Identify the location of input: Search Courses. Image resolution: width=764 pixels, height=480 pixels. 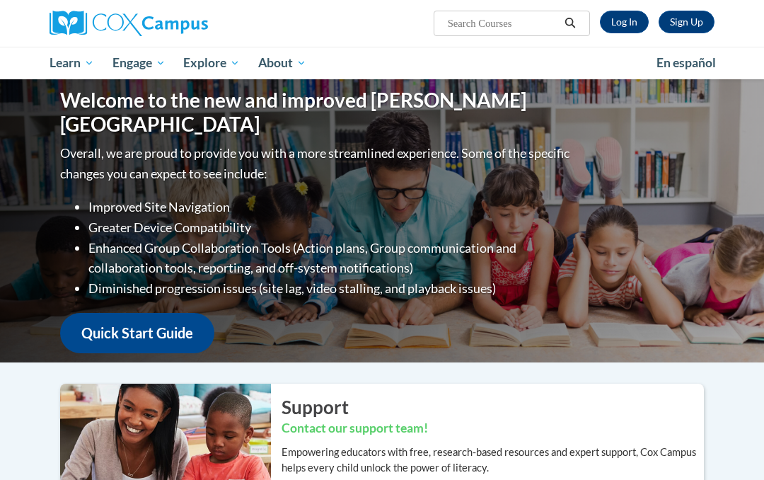
(503, 23).